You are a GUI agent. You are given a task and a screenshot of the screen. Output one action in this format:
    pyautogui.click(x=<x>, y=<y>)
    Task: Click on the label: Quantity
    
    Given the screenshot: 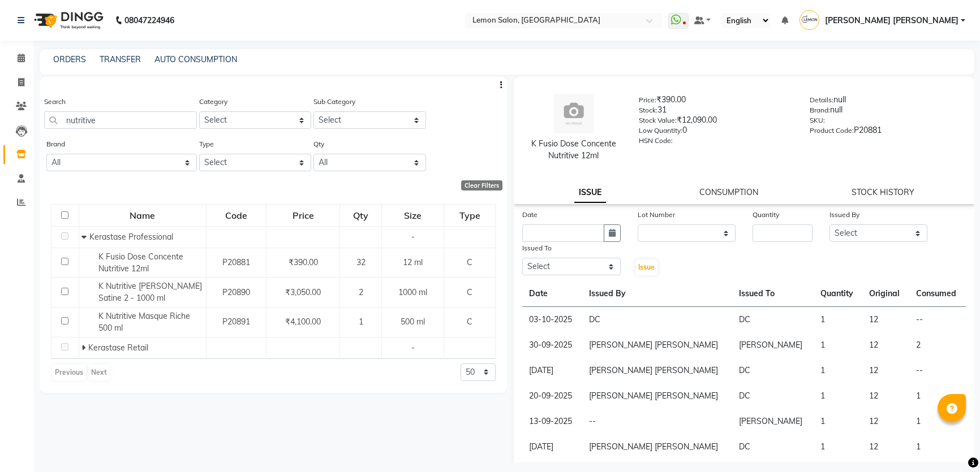 What is the action you would take?
    pyautogui.click(x=765, y=215)
    